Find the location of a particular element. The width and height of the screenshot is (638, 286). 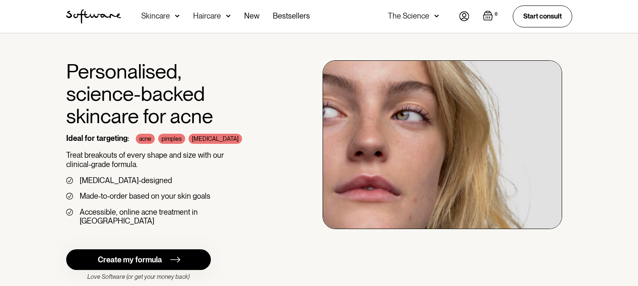

div: 0 is located at coordinates (496, 14).